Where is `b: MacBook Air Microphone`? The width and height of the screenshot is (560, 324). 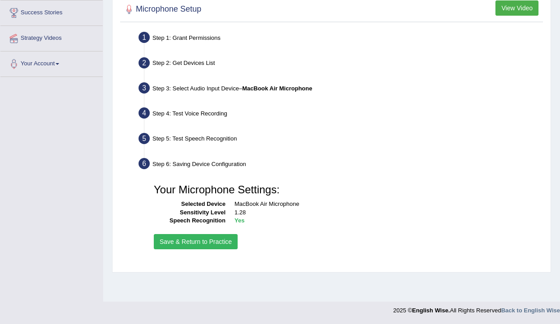 b: MacBook Air Microphone is located at coordinates (277, 88).